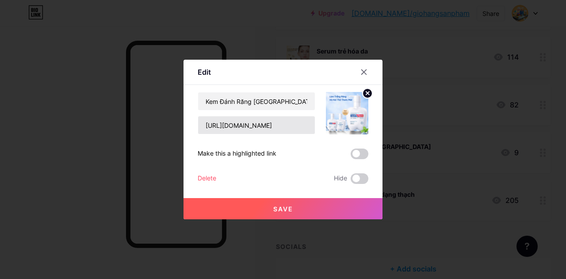  Describe the element at coordinates (340, 179) in the screenshot. I see `span: Hide` at that location.